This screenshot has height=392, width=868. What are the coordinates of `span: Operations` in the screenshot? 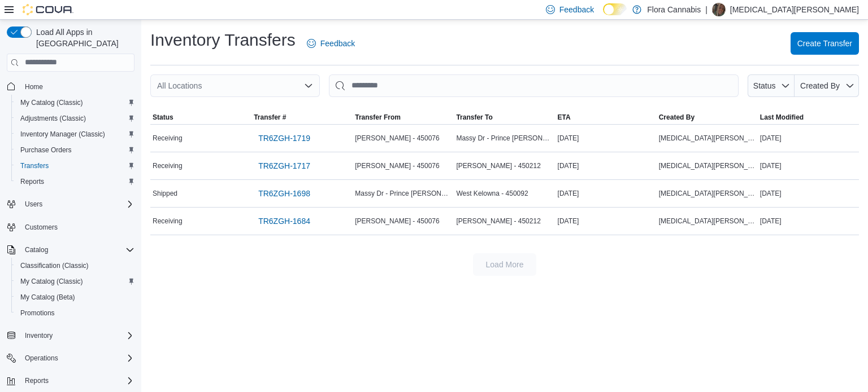 It's located at (42, 358).